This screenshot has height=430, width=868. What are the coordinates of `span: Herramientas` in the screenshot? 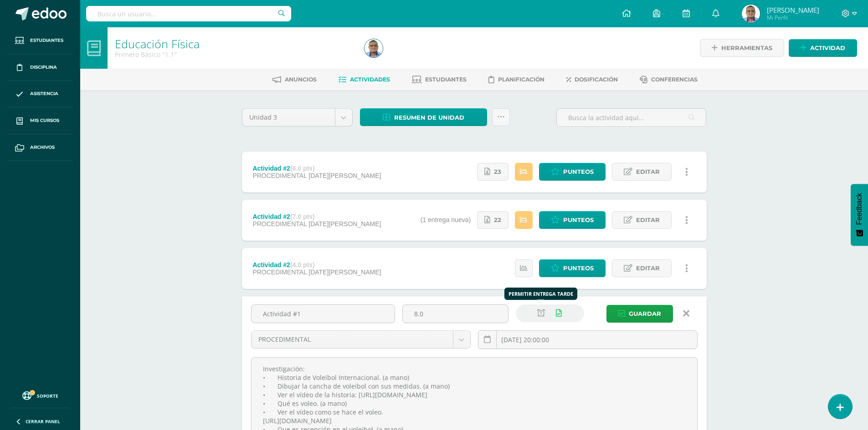 It's located at (747, 48).